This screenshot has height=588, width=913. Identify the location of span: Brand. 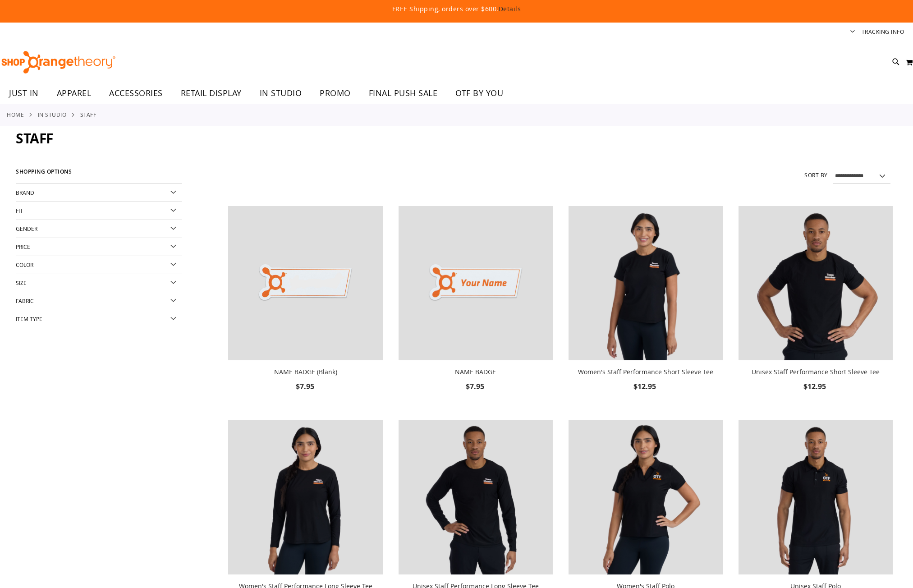
(25, 193).